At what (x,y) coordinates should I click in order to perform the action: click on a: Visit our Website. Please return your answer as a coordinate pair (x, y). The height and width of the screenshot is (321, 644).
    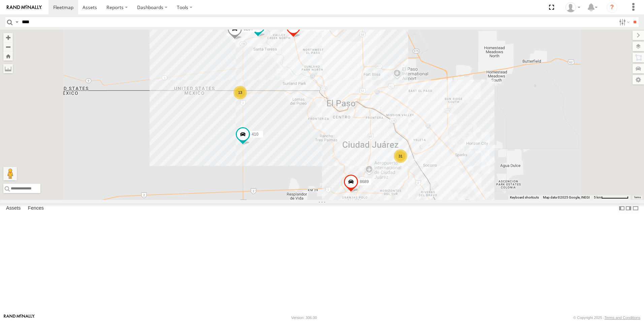
    Looking at the image, I should click on (19, 318).